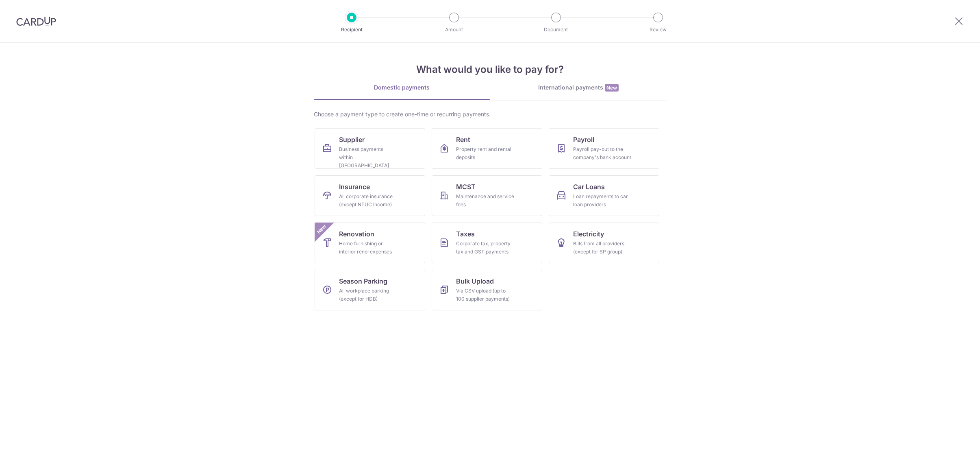  What do you see at coordinates (475, 281) in the screenshot?
I see `span: Bulk Upload` at bounding box center [475, 281].